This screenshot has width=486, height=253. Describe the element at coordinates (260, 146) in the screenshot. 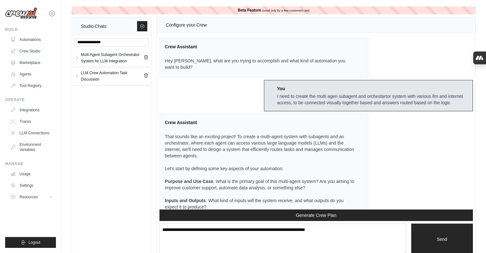

I see `p: That sounds like an exciting project! To create a multi-agent system with subagents and an orches...` at that location.